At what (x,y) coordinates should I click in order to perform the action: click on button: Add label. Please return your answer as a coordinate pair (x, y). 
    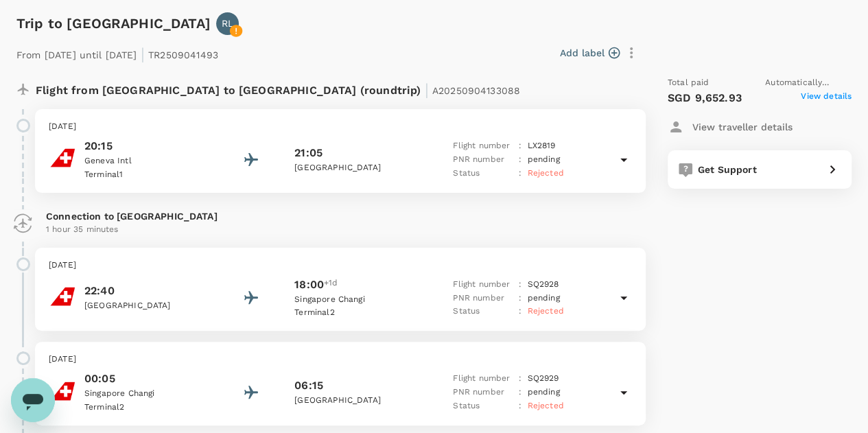
    Looking at the image, I should click on (589, 53).